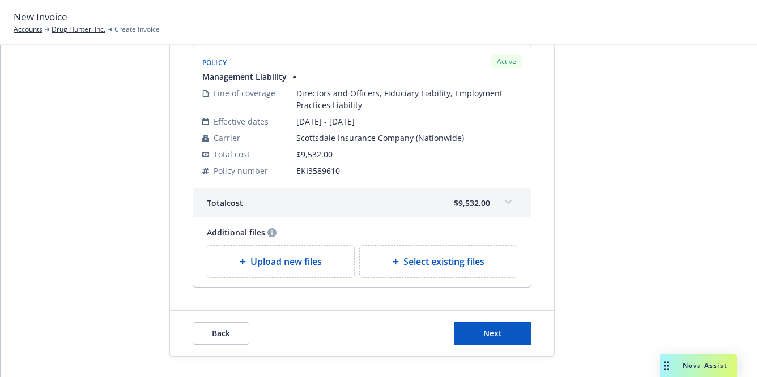 This screenshot has height=377, width=757. I want to click on span: Policy number, so click(241, 171).